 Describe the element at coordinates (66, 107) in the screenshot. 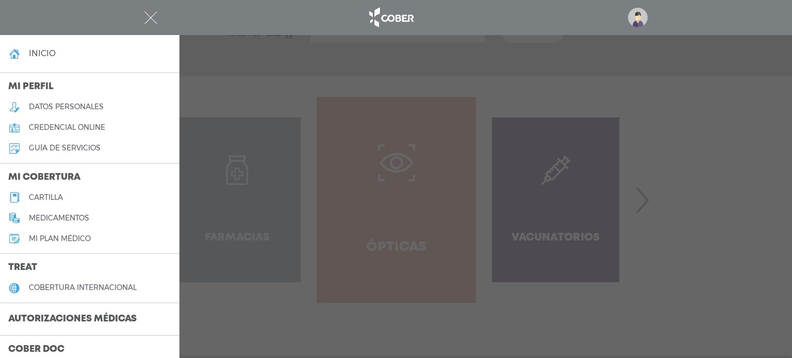

I see `h5: datos personales` at that location.